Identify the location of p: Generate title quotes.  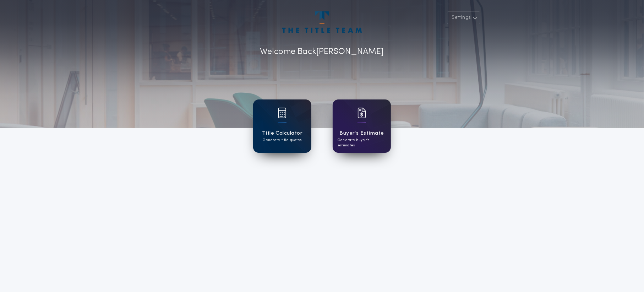
(282, 140).